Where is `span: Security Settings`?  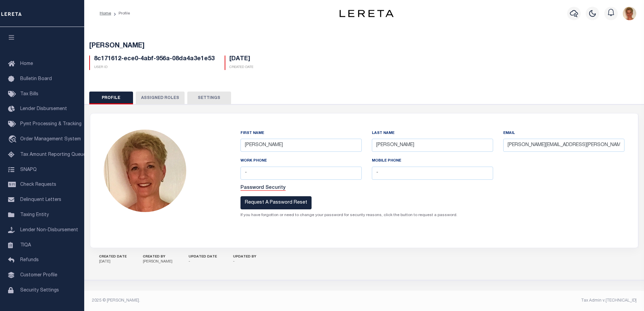 span: Security Settings is located at coordinates (40, 291).